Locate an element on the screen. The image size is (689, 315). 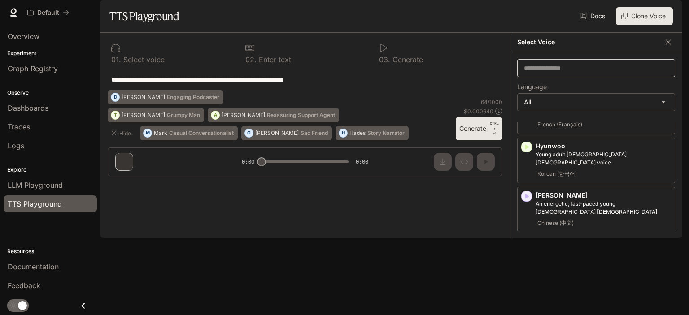
p: Hyunwoo is located at coordinates (603, 146).